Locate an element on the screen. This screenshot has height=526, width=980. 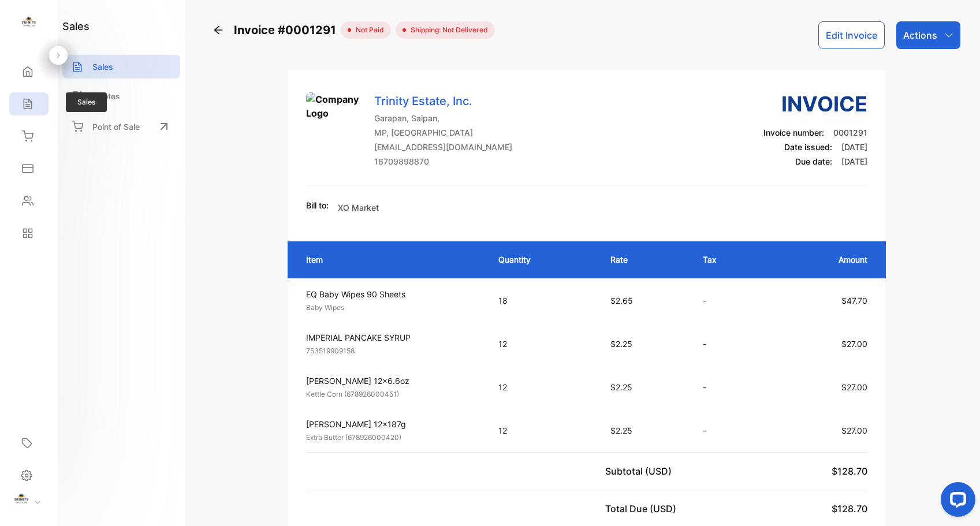
span: Date issued: is located at coordinates (808, 147).